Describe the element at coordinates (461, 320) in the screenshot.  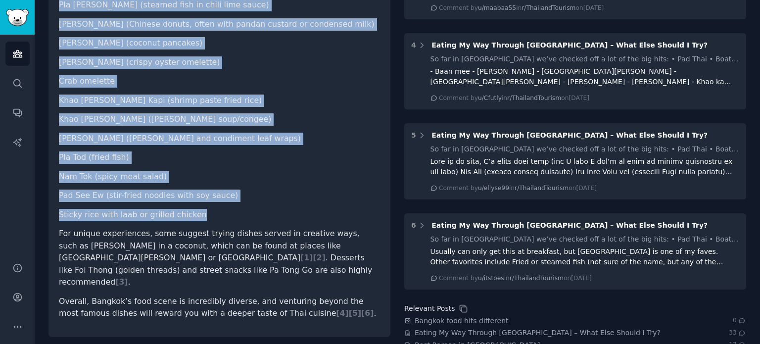
I see `a: Bangkok food hits different` at that location.